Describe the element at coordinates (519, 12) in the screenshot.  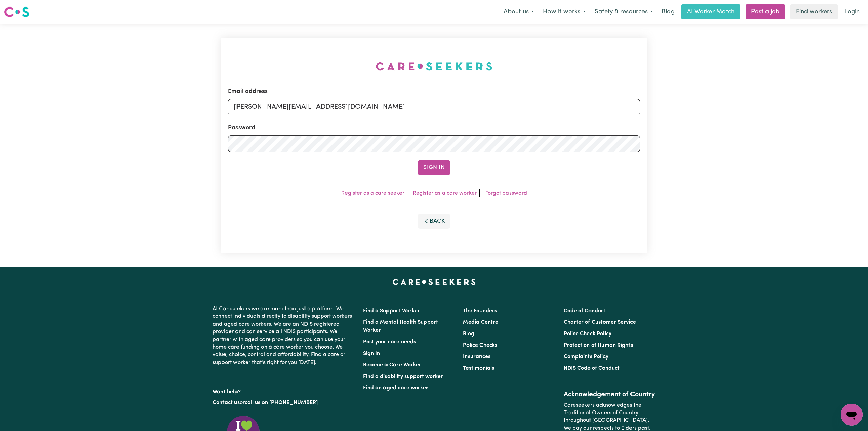
I see `button: About us` at that location.